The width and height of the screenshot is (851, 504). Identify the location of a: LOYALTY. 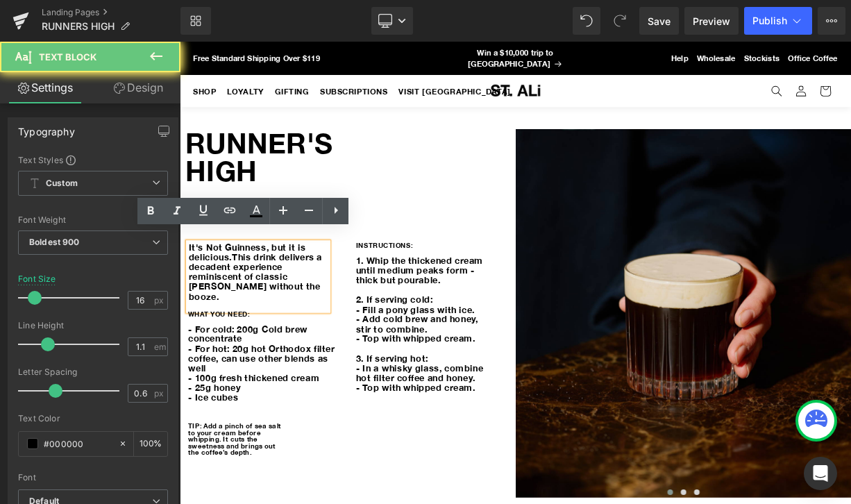
(82, 61).